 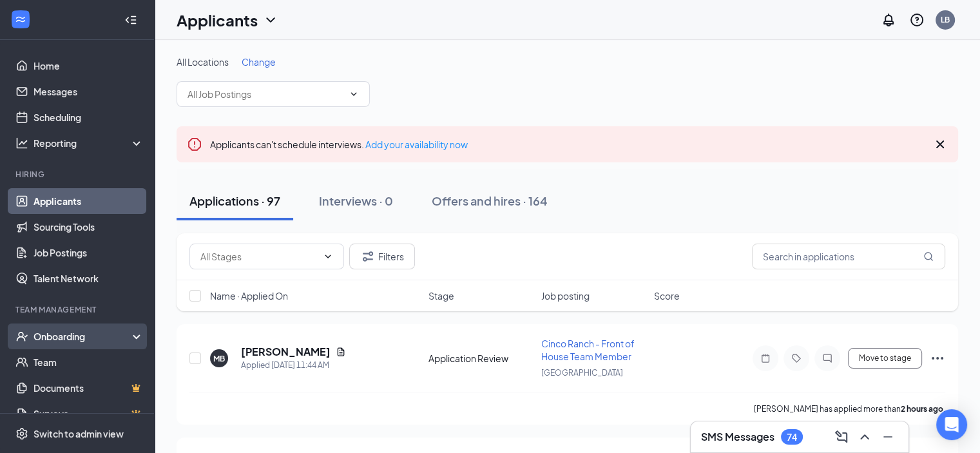 I want to click on span: Job posting, so click(x=565, y=296).